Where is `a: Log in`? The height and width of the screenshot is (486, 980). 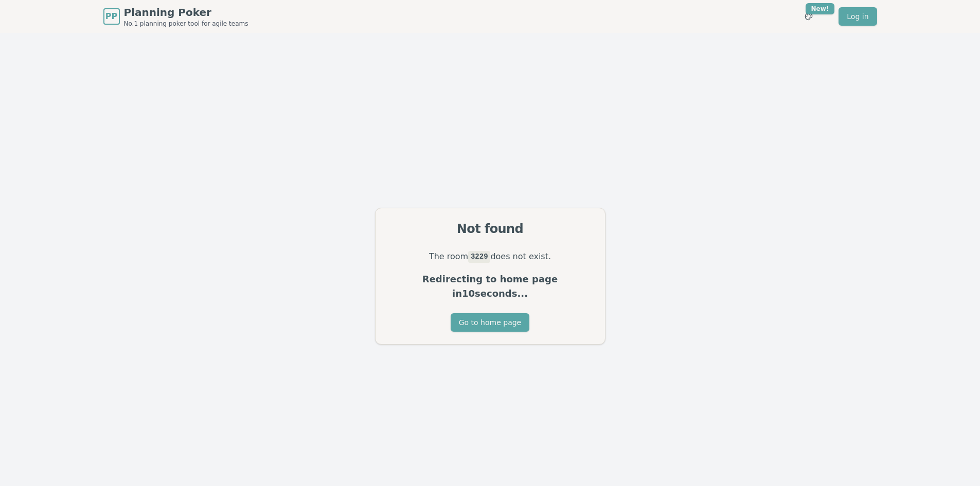
a: Log in is located at coordinates (858, 17).